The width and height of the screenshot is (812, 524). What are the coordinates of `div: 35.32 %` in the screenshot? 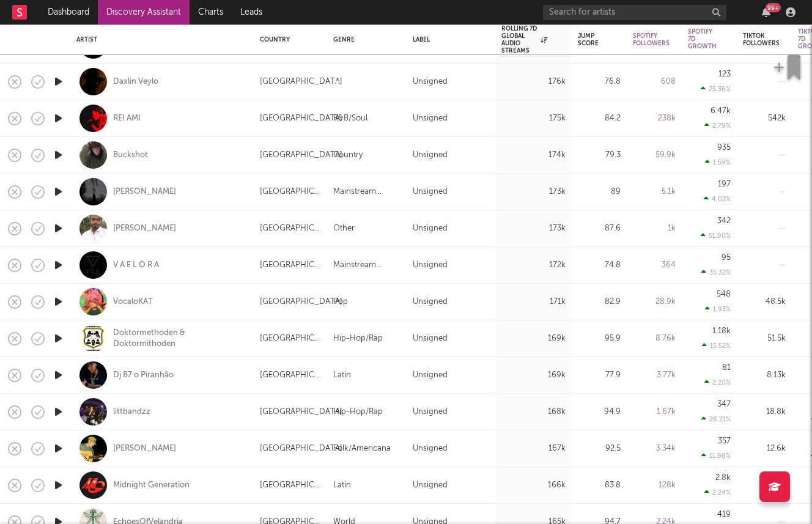 It's located at (716, 272).